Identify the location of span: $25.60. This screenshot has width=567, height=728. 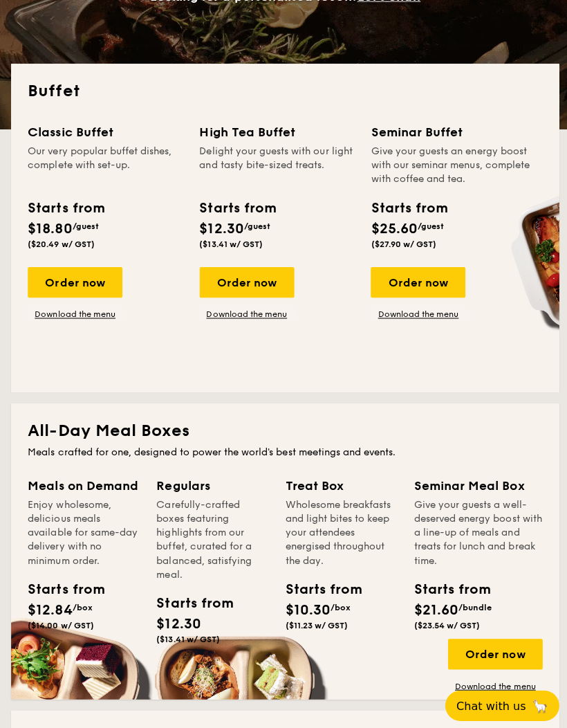
(391, 228).